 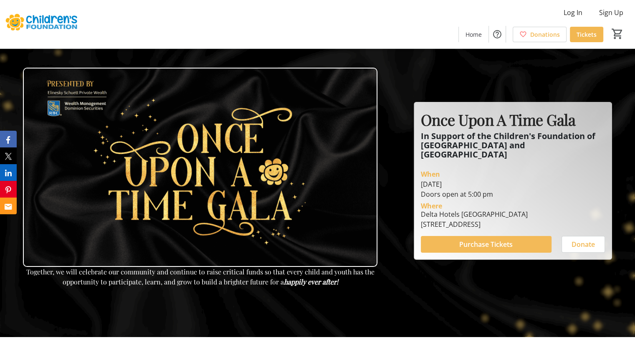 I want to click on button: Cart, so click(x=617, y=34).